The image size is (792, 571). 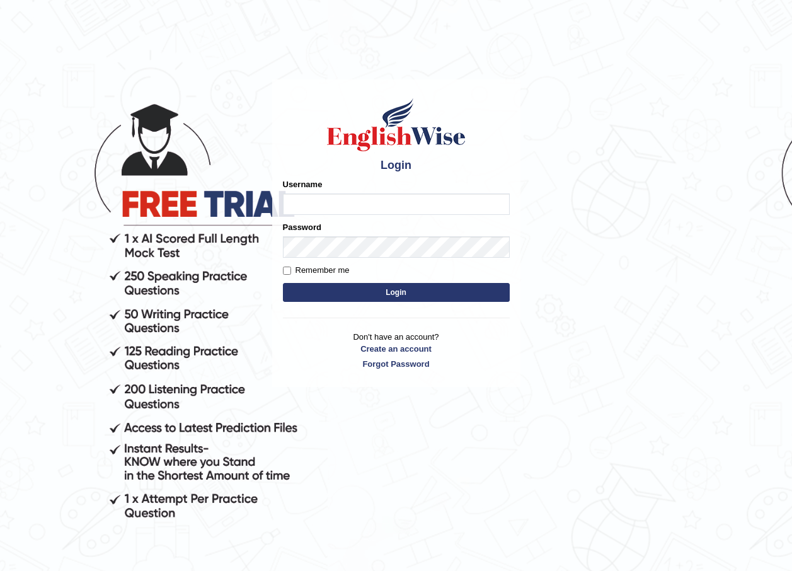 I want to click on label: Remember me, so click(x=316, y=270).